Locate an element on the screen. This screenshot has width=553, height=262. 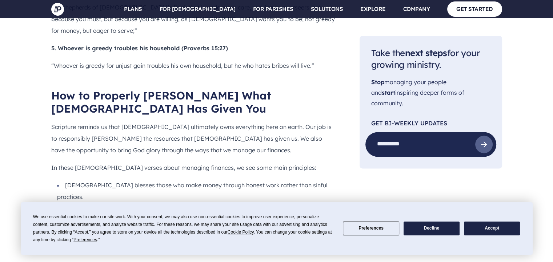
button: Decline is located at coordinates (432, 228).